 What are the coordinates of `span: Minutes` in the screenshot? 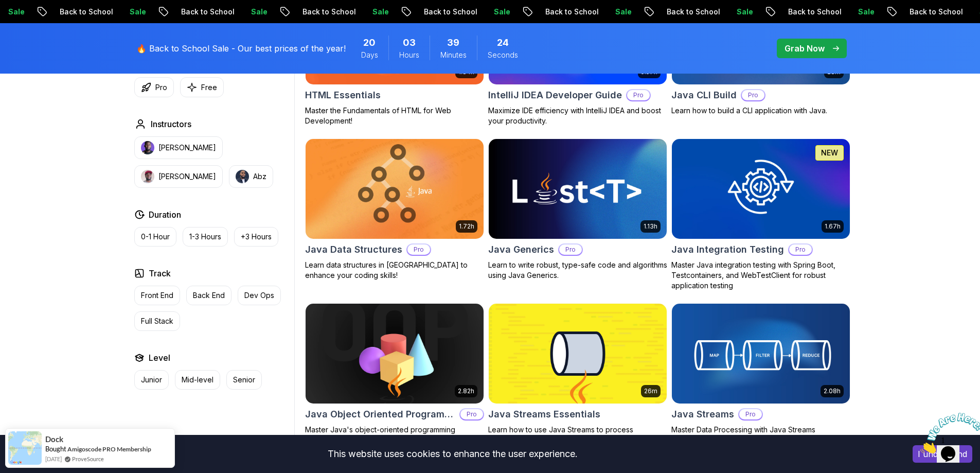 It's located at (453, 55).